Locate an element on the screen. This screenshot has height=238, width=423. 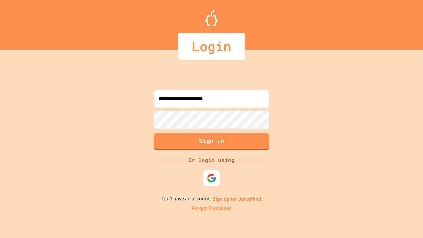
div: Login is located at coordinates (212, 46).